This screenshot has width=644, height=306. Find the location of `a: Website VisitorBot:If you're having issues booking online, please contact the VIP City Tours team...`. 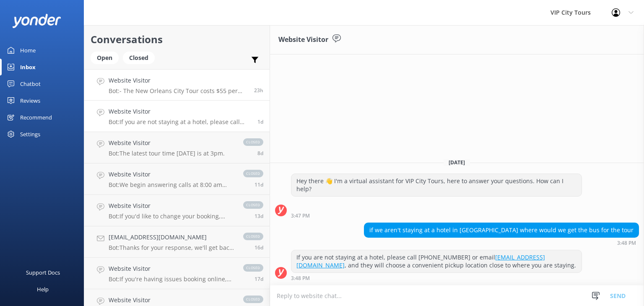

a: Website VisitorBot:If you're having issues booking online, please contact the VIP City Tours team... is located at coordinates (177, 273).